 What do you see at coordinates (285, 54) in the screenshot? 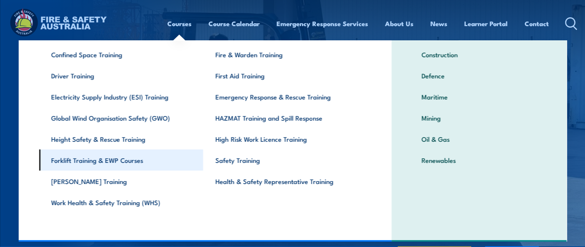
I see `a: Fire & Warden Training` at bounding box center [285, 54].